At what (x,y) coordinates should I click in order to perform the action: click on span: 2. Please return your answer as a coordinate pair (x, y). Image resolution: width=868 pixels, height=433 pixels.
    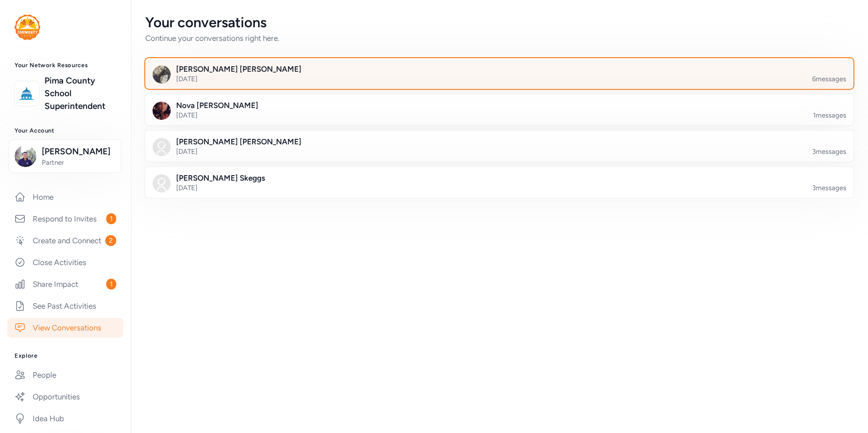
    Looking at the image, I should click on (110, 240).